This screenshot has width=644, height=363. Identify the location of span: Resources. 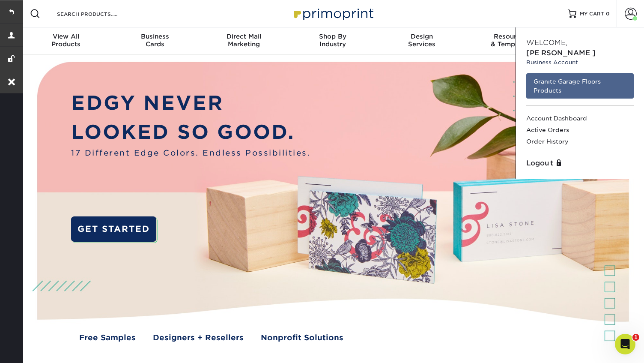
(511, 36).